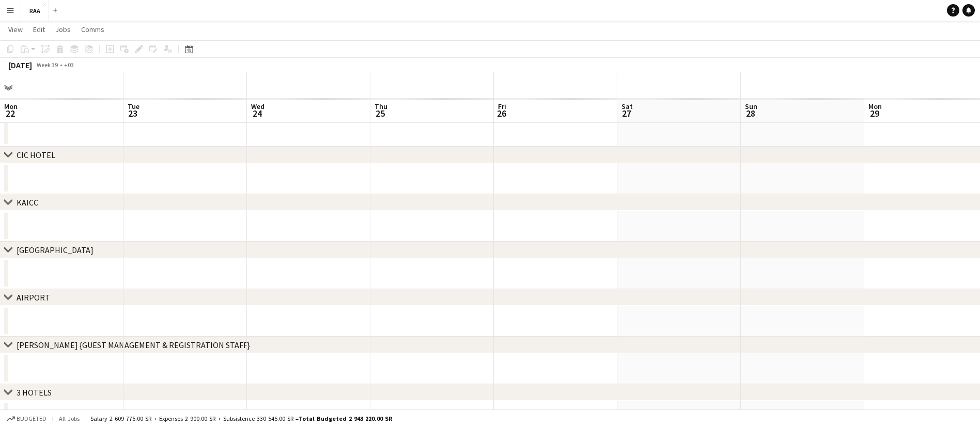 The image size is (980, 427). I want to click on span: Wed, so click(258, 107).